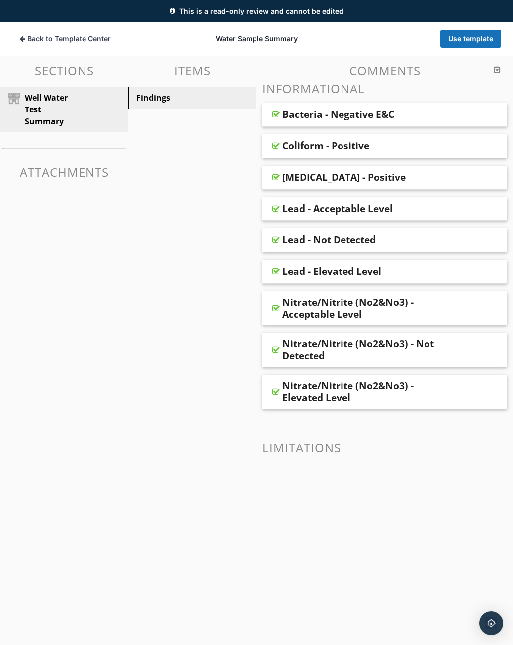 This screenshot has height=645, width=513. What do you see at coordinates (175, 98) in the screenshot?
I see `div: Findings` at bounding box center [175, 98].